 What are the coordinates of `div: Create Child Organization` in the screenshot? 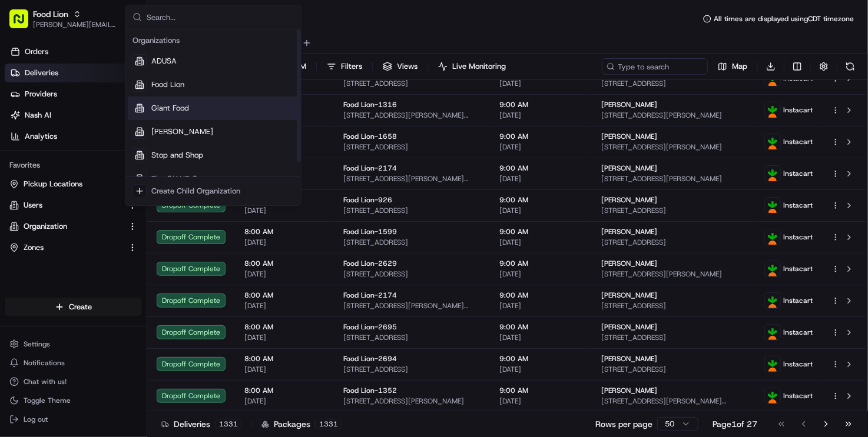 It's located at (196, 191).